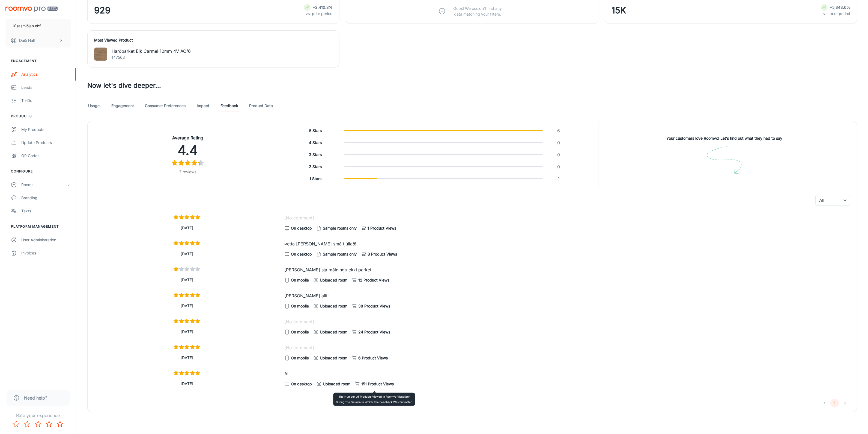 The height and width of the screenshot is (434, 868). Describe the element at coordinates (725, 160) in the screenshot. I see `img: image shape` at that location.